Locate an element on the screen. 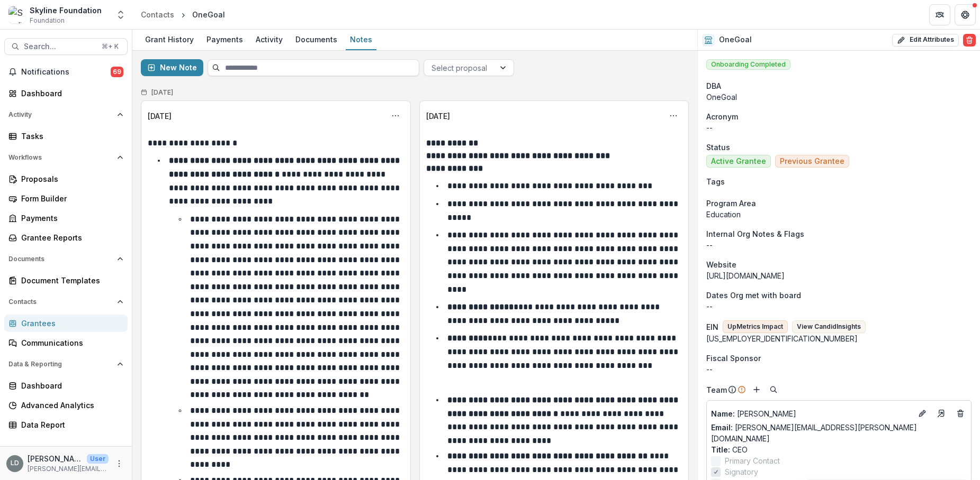  span: Contacts is located at coordinates (61, 302).